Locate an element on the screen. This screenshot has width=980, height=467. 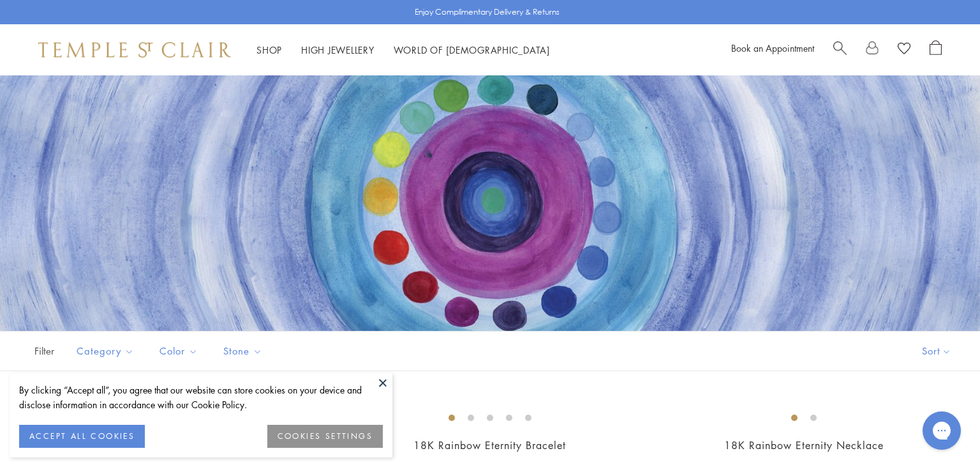
button: Category is located at coordinates (105, 350).